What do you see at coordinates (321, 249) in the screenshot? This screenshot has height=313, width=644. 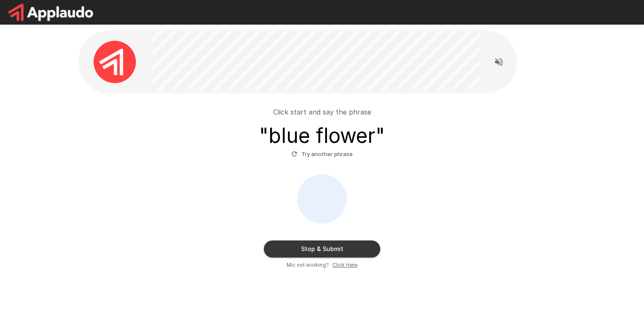 I see `button: Stop & Submit` at bounding box center [321, 249].